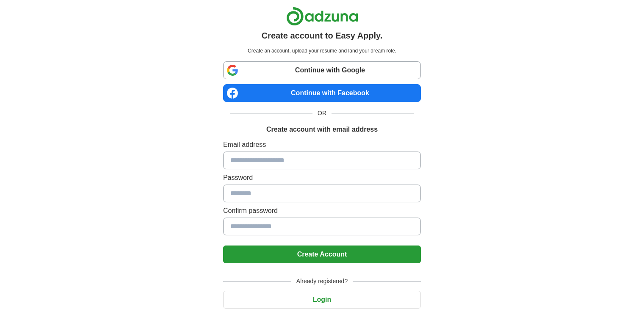 The height and width of the screenshot is (309, 644). I want to click on a: Continue with Facebook, so click(322, 93).